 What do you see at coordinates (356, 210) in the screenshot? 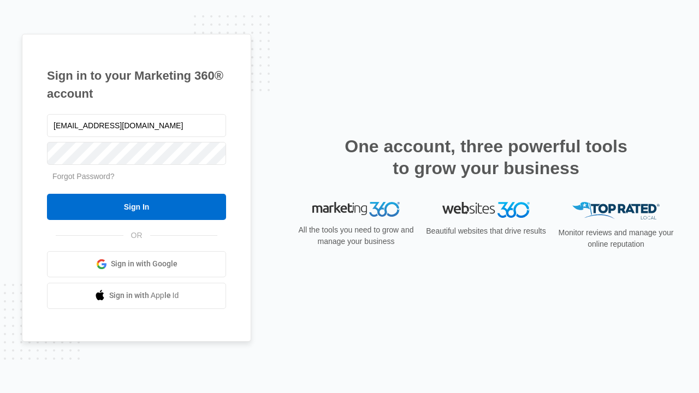
I see `img: Marketing 360` at bounding box center [356, 210].